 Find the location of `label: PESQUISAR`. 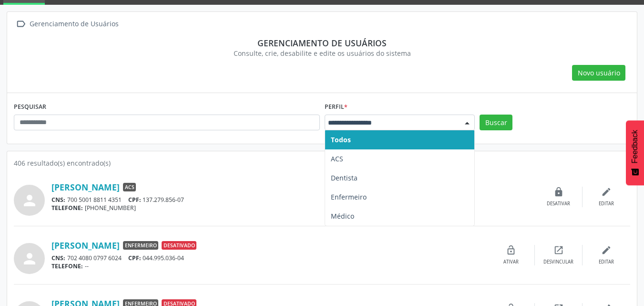

label: PESQUISAR is located at coordinates (30, 107).